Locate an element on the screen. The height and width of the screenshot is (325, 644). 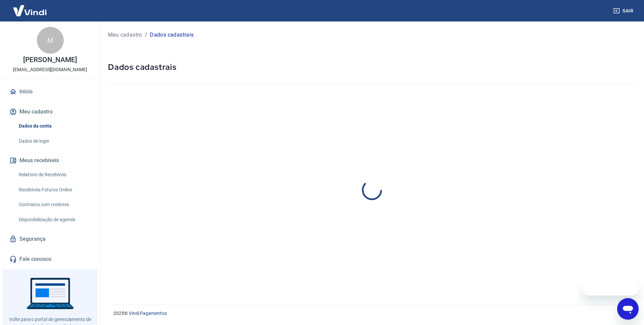
a: Meu cadastro is located at coordinates (125, 35).